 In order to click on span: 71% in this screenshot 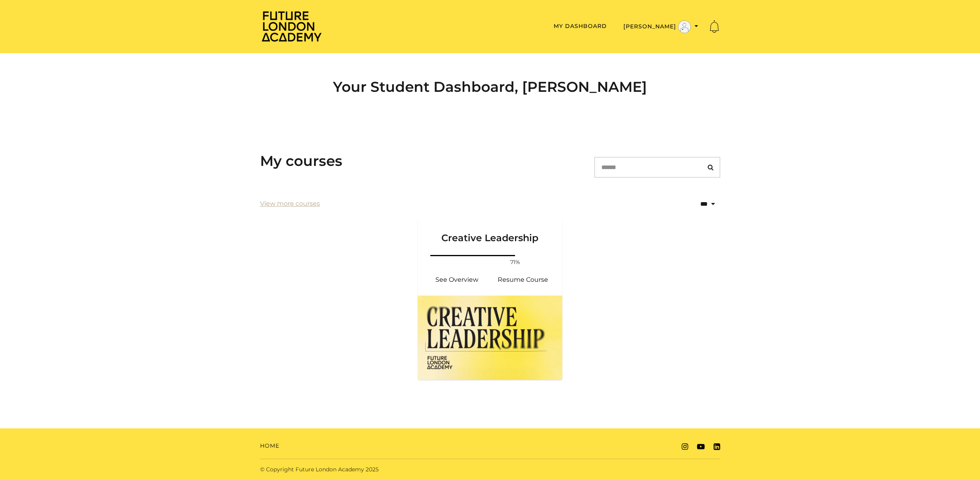, I will do `click(515, 262)`.